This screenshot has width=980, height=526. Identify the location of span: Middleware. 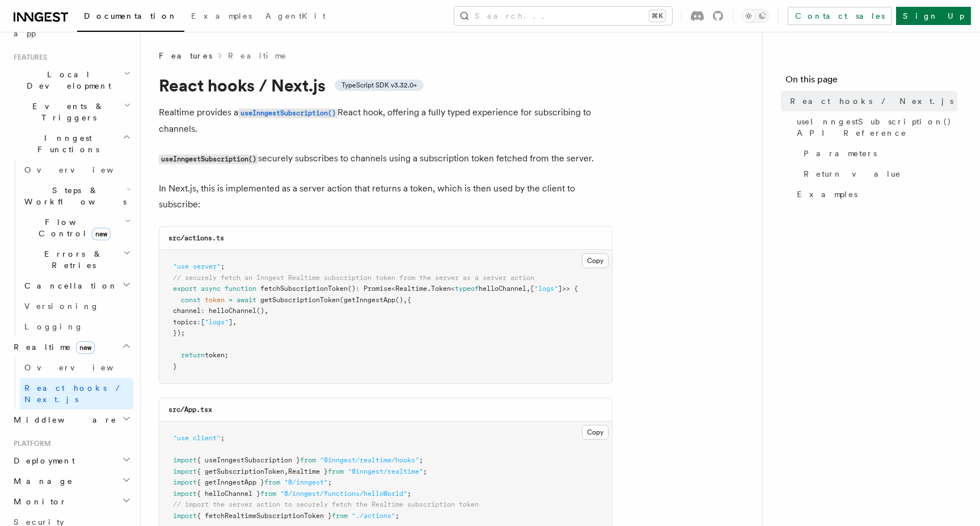
(63, 419).